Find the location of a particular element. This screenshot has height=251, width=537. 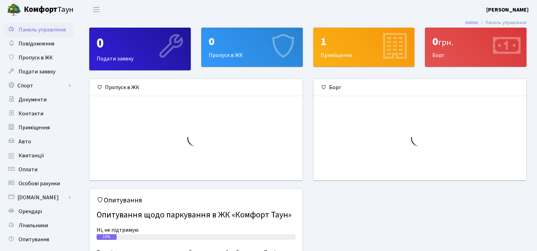

a: 1Приміщення is located at coordinates (364, 47).